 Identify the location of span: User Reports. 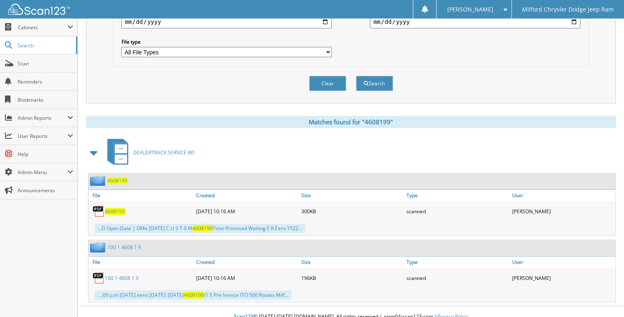
(42, 136).